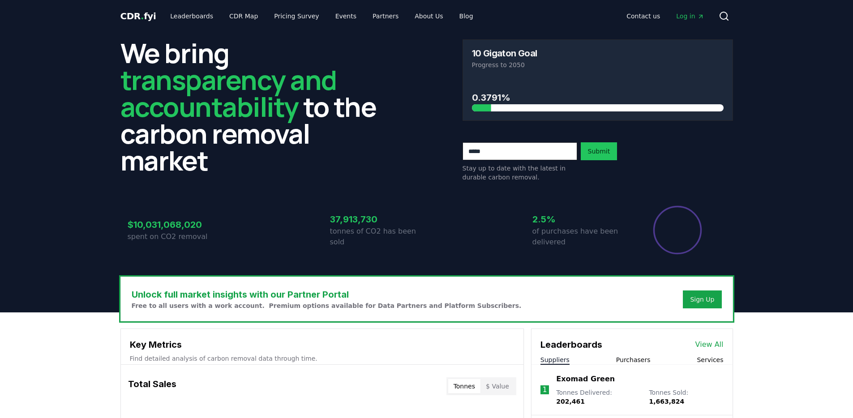 This screenshot has height=418, width=853. What do you see at coordinates (244, 16) in the screenshot?
I see `a: CDR Map` at bounding box center [244, 16].